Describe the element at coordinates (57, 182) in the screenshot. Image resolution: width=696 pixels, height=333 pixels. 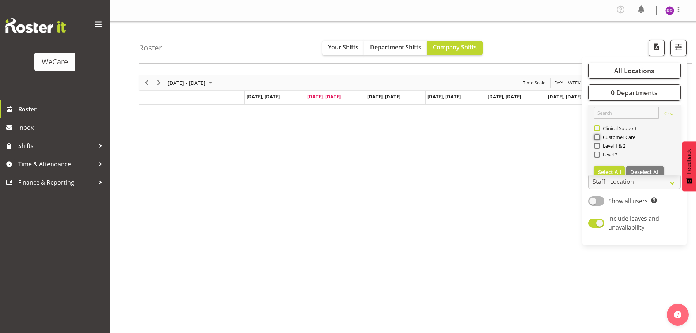
I see `span: Finance & Reporting` at that location.